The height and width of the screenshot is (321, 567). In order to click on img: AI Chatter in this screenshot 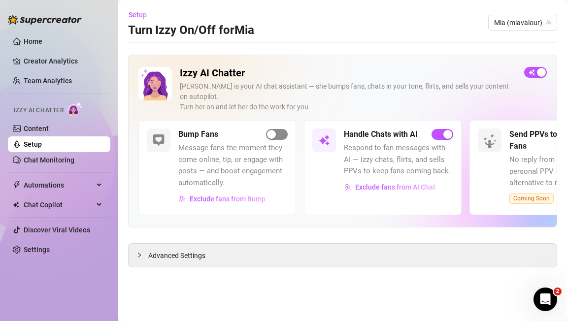, I will do `click(75, 109)`.